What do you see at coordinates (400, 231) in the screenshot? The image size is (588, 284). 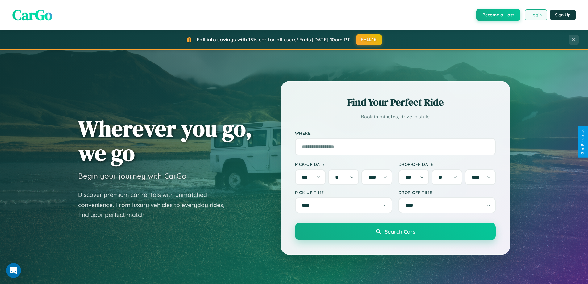 I see `span: Search Cars` at bounding box center [400, 231].